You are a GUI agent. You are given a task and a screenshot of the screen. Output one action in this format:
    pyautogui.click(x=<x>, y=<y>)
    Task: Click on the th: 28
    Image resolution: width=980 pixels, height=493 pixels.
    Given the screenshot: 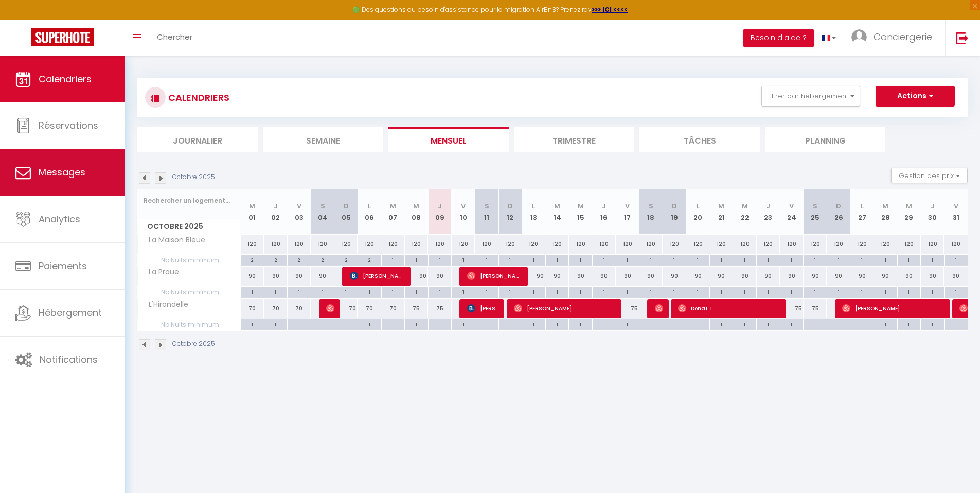 What is the action you would take?
    pyautogui.click(x=885, y=212)
    